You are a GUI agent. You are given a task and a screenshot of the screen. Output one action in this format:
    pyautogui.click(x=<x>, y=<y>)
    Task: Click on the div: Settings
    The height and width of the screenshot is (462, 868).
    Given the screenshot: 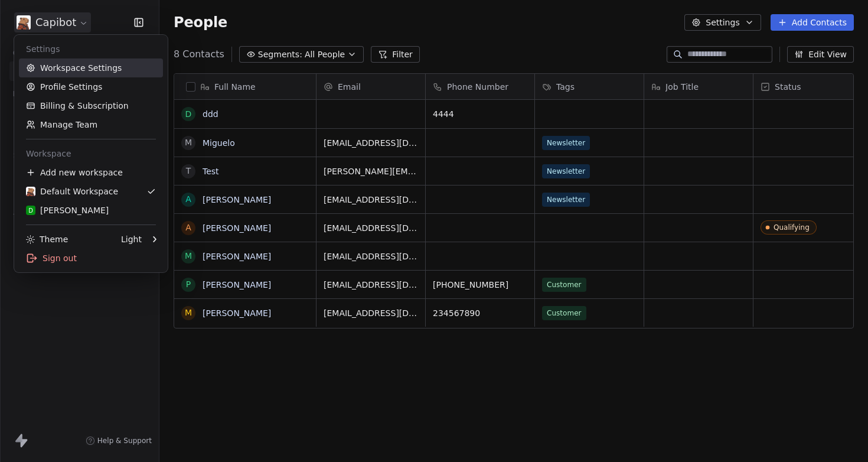 What is the action you would take?
    pyautogui.click(x=91, y=49)
    